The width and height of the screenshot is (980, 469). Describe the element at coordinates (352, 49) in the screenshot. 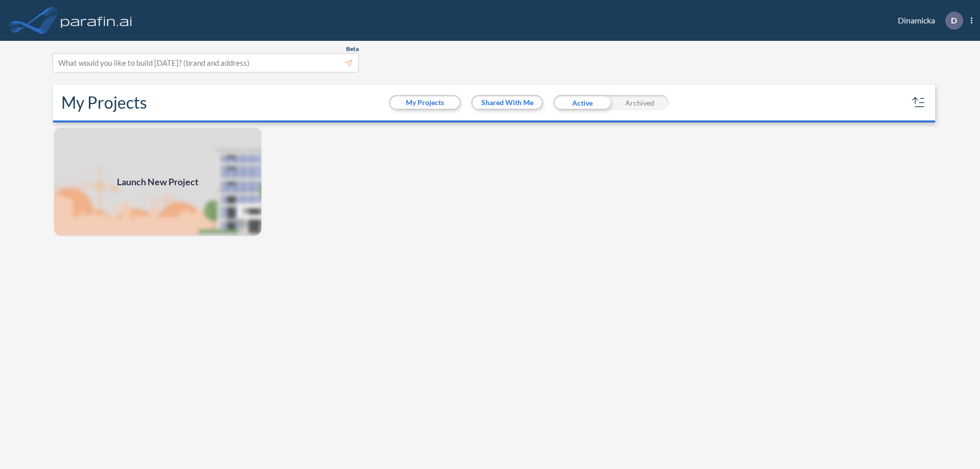

I see `span: Beta` at that location.